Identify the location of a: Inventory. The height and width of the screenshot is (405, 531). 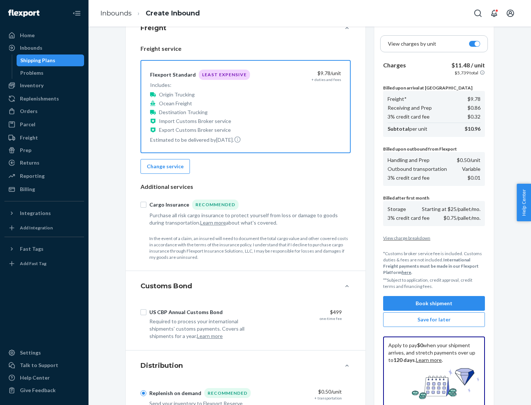
(44, 86).